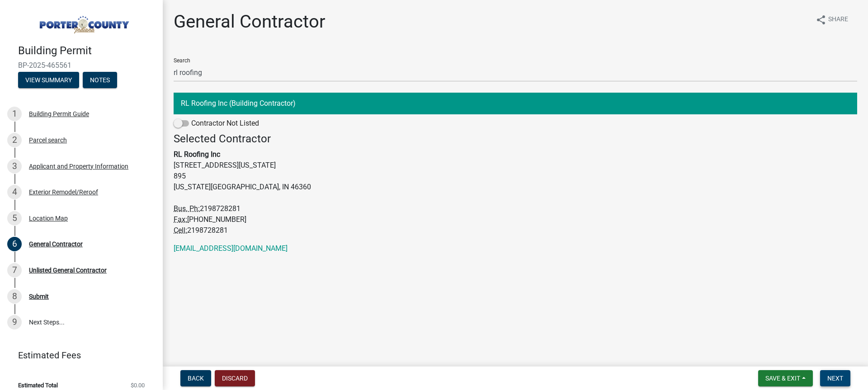  What do you see at coordinates (249, 22) in the screenshot?
I see `h1: General Contractor` at bounding box center [249, 22].